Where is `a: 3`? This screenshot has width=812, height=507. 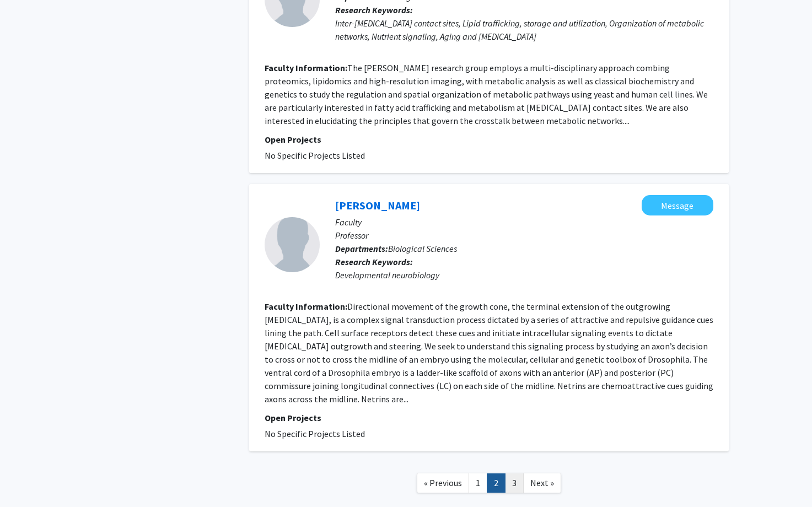 a: 3 is located at coordinates (514, 483).